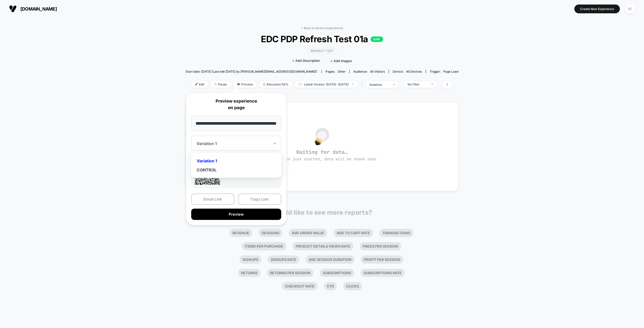 This screenshot has width=644, height=328. What do you see at coordinates (308, 233) in the screenshot?
I see `li: Avg Order Value` at bounding box center [308, 233].